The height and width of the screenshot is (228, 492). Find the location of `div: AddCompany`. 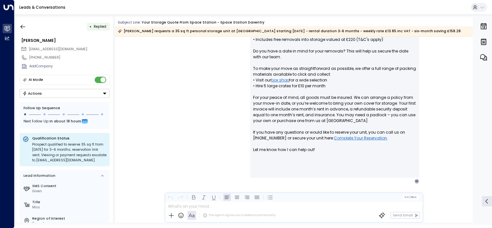

div: AddCompany is located at coordinates (69, 66).